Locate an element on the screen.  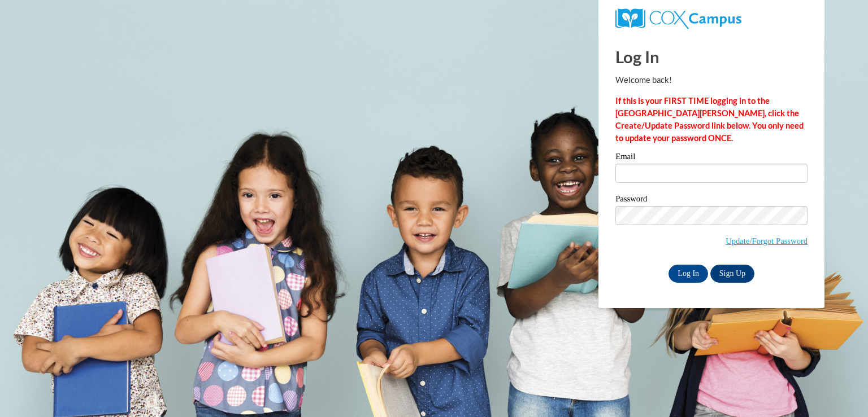
a: Sign Up is located at coordinates (732, 274).